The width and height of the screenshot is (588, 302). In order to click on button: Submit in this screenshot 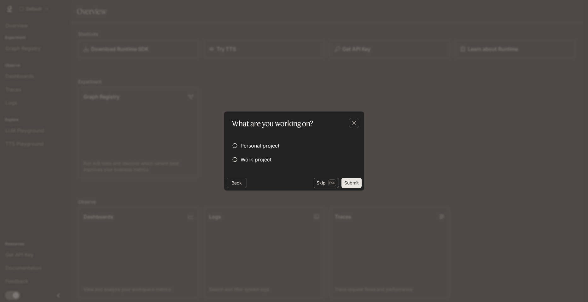, I will do `click(352, 183)`.